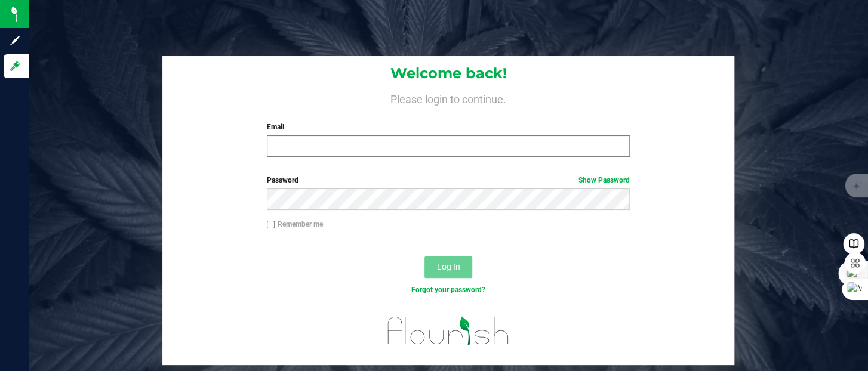 The width and height of the screenshot is (868, 371). I want to click on a: Forgot your password?, so click(448, 290).